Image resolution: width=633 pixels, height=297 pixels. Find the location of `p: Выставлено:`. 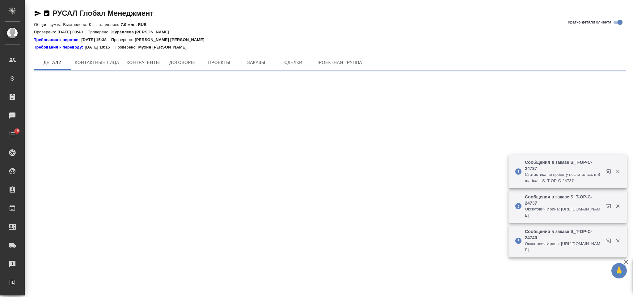

p: Выставлено: is located at coordinates (76, 24).